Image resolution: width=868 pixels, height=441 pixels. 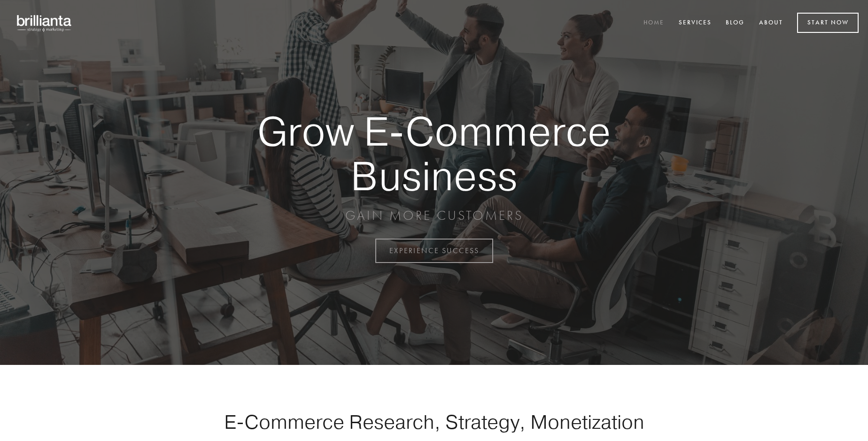 What do you see at coordinates (434, 251) in the screenshot?
I see `a: EXPERIENCE SUCCESS` at bounding box center [434, 251].